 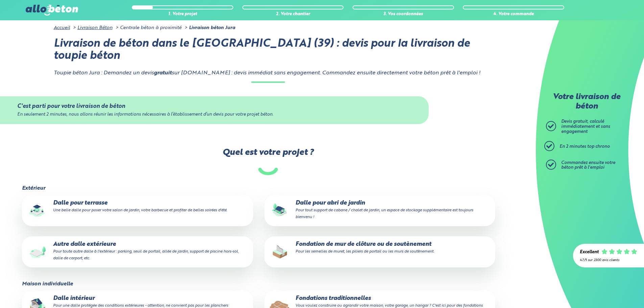 What do you see at coordinates (280, 211) in the screenshot?
I see `img: final_use.values.garden_shed` at bounding box center [280, 211].